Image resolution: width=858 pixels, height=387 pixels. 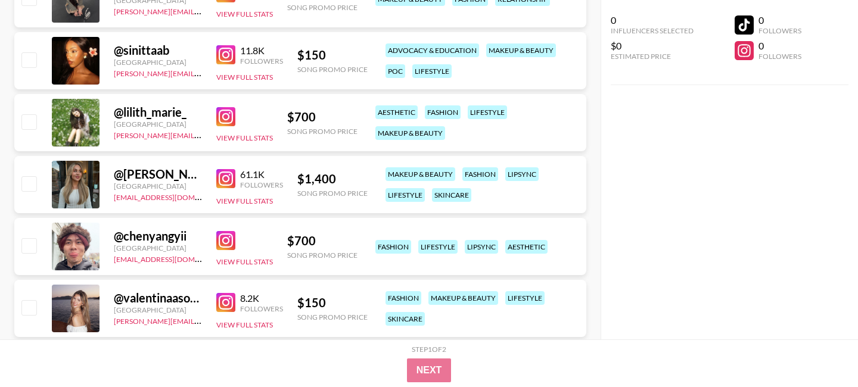 What do you see at coordinates (262, 175) in the screenshot?
I see `div: 61.1K` at bounding box center [262, 175].